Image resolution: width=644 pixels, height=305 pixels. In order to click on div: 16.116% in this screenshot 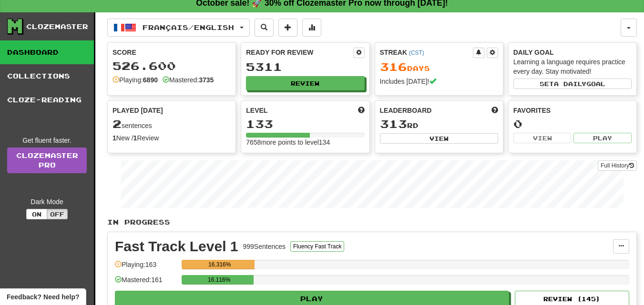, I will do `click(219, 280)`.